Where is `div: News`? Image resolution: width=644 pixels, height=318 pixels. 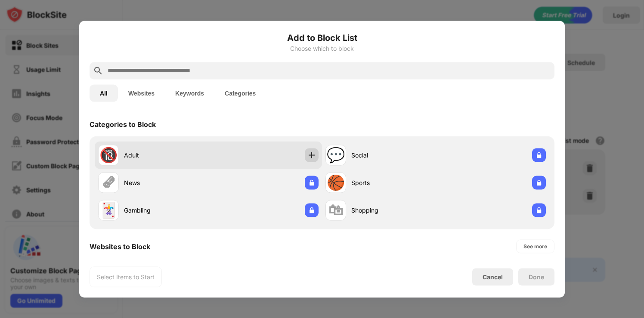 div: News is located at coordinates (166, 182).